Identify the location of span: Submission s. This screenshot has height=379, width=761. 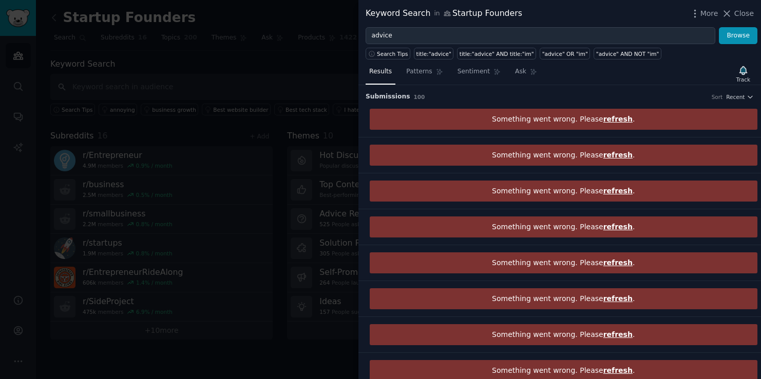
(388, 97).